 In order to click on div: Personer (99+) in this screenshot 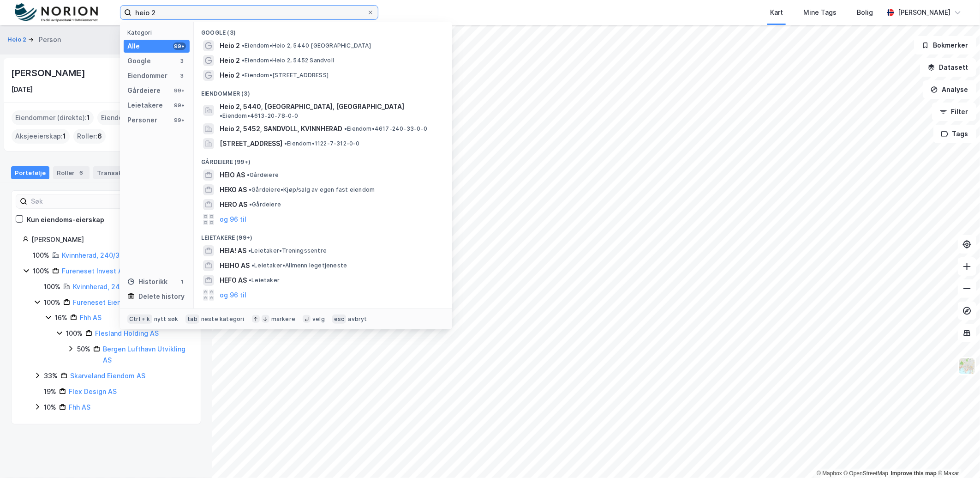, I will do `click(323, 311)`.